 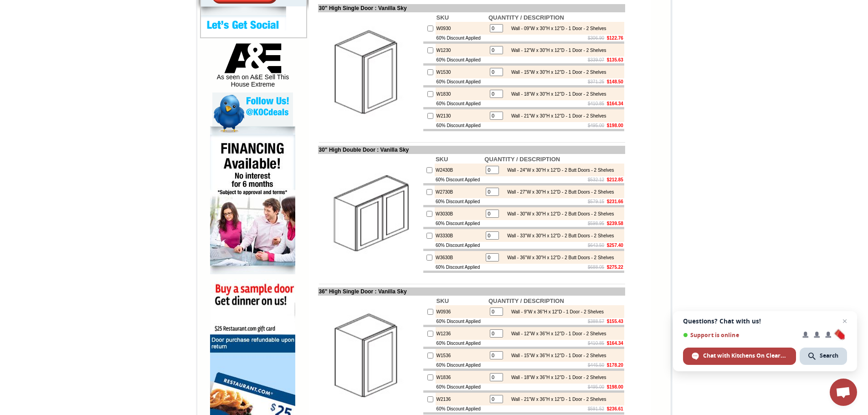 I want to click on div: Wall - 24"W x 30"H x 12"D - 2 Butt Doors - 2 Shelves, so click(x=558, y=170).